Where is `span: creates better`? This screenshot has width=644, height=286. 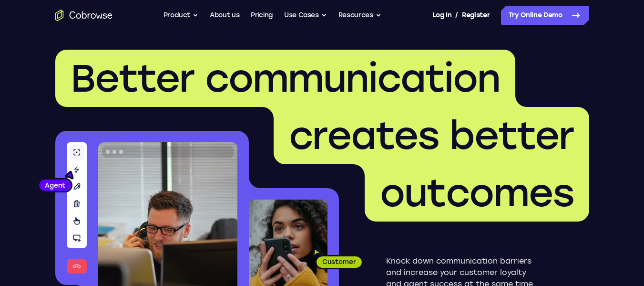
span: creates better is located at coordinates (432, 136).